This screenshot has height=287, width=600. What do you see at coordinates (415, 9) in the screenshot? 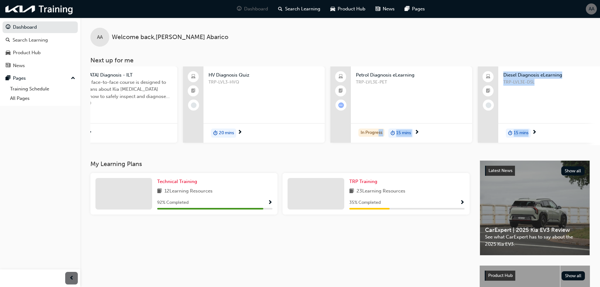
I see `a: pages-iconPages` at bounding box center [415, 9].